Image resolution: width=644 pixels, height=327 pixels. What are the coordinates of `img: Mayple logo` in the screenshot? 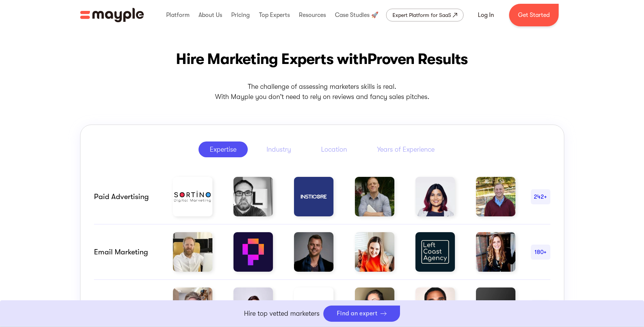 It's located at (112, 15).